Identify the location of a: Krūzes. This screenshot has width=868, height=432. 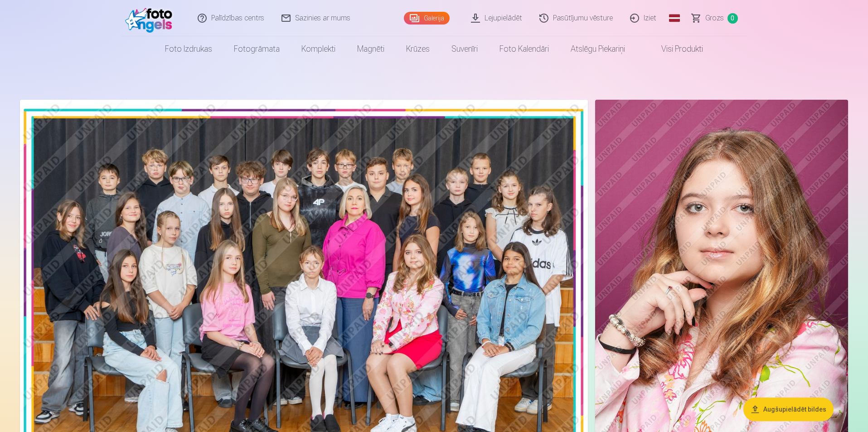
(418, 49).